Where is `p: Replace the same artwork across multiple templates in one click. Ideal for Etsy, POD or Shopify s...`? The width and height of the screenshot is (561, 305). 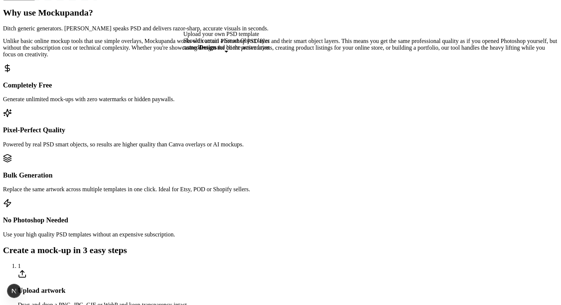 p: Replace the same artwork across multiple templates in one click. Ideal for Etsy, POD or Shopify s... is located at coordinates (280, 189).